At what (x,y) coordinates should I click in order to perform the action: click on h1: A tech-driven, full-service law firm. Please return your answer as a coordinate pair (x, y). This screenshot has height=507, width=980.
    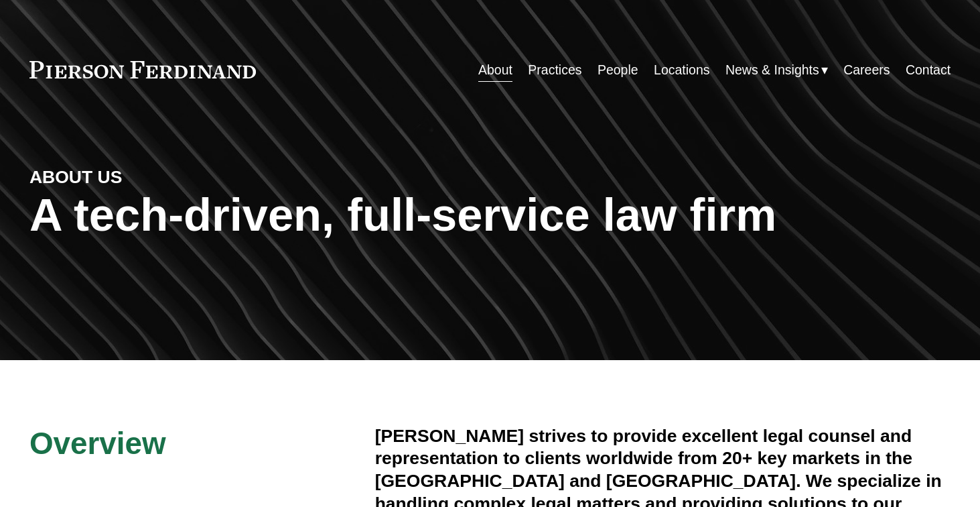
    Looking at the image, I should click on (489, 215).